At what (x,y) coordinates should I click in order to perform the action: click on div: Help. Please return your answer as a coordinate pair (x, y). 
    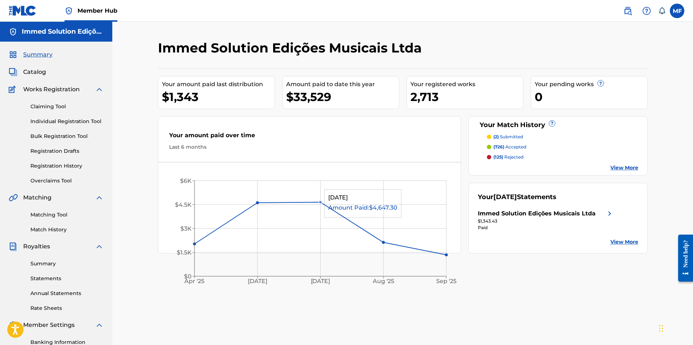
    Looking at the image, I should click on (646, 11).